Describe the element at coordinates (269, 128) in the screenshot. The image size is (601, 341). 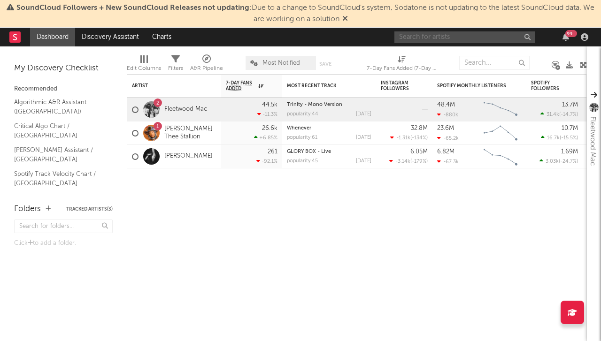
I see `div: 26.6k` at that location.